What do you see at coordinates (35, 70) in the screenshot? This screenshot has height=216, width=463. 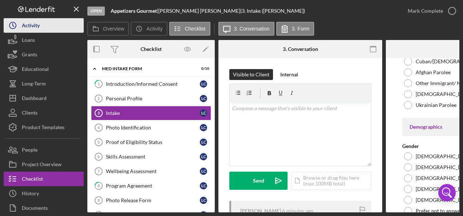 I see `div: Educational` at bounding box center [35, 70].